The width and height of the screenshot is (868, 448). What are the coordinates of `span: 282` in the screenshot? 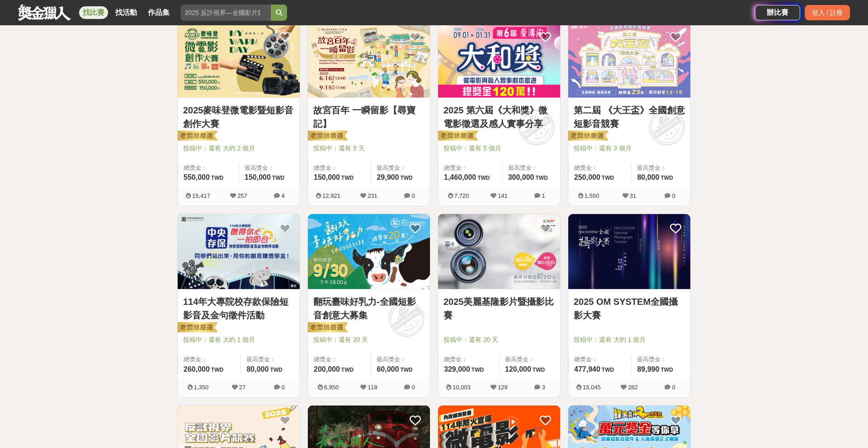 It's located at (632, 387).